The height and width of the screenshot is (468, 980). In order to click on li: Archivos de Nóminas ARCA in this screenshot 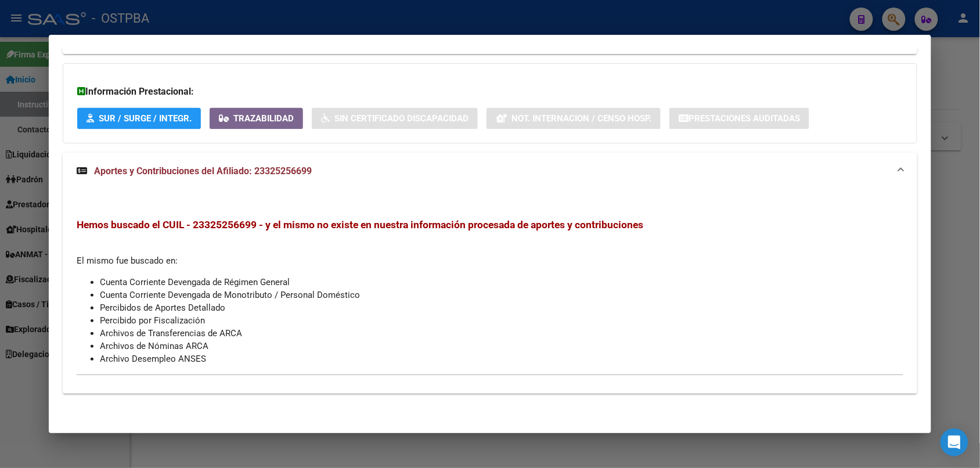, I will do `click(501, 346)`.